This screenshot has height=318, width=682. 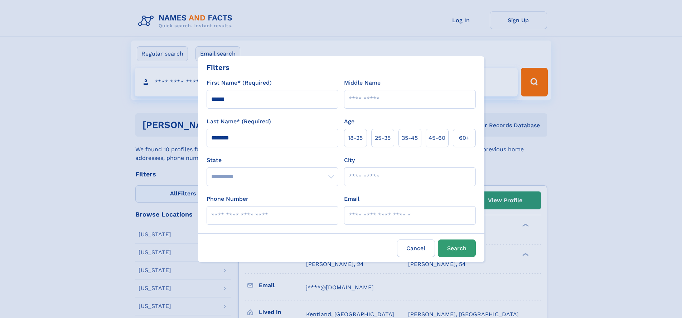 What do you see at coordinates (465, 138) in the screenshot?
I see `span: 60+` at bounding box center [465, 138].